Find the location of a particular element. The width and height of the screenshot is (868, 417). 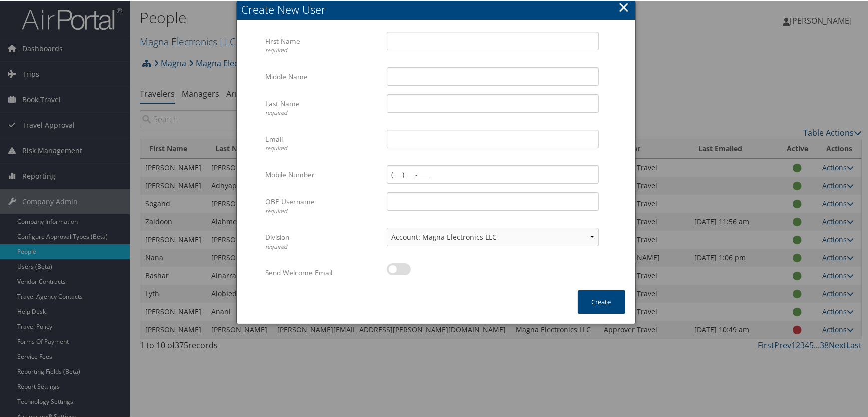

div: Create New User is located at coordinates (438, 8).